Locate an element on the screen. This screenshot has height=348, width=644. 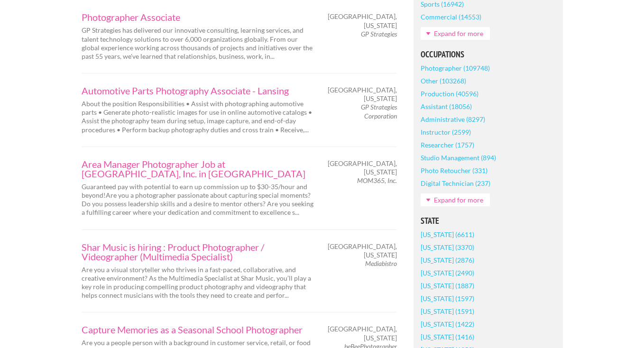
a: Instructor (2599) is located at coordinates (446, 132).